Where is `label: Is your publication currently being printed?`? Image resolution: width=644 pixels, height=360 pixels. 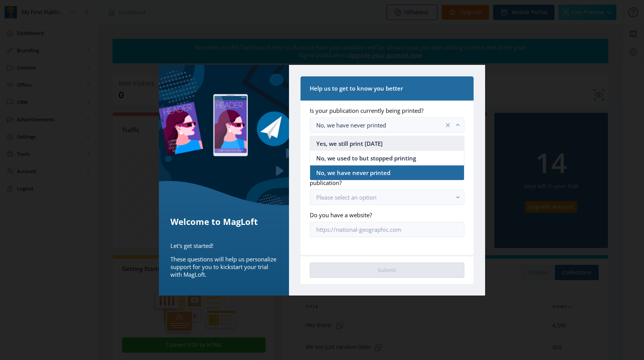 label: Is your publication currently being printed? is located at coordinates (383, 111).